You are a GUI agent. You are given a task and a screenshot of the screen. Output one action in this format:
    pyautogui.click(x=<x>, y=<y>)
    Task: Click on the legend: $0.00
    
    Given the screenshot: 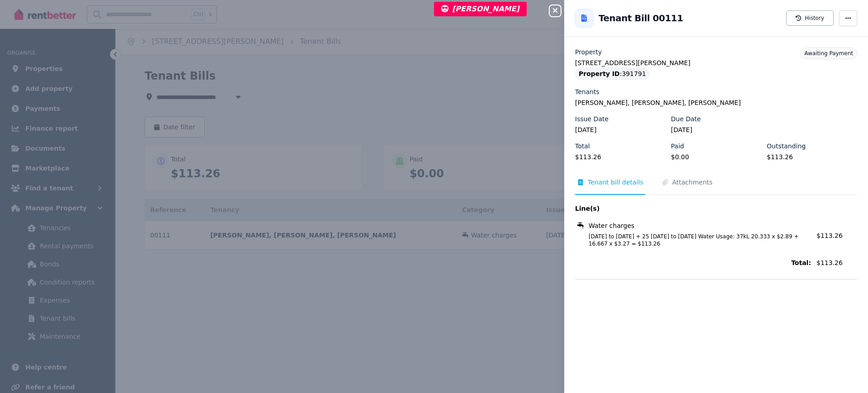 What is the action you would take?
    pyautogui.click(x=716, y=157)
    